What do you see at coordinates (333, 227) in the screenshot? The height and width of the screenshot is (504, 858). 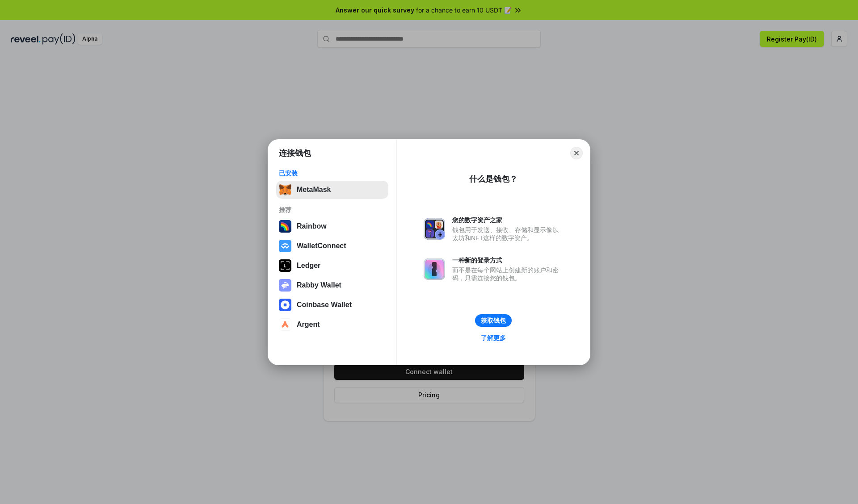 I see `button: Rainbow` at bounding box center [333, 227].